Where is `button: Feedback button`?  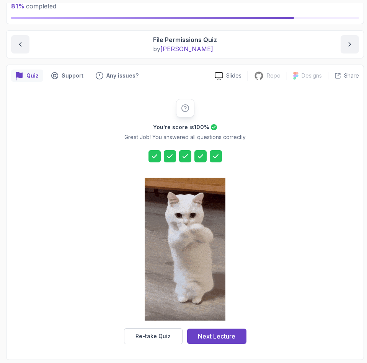 button: Feedback button is located at coordinates (117, 76).